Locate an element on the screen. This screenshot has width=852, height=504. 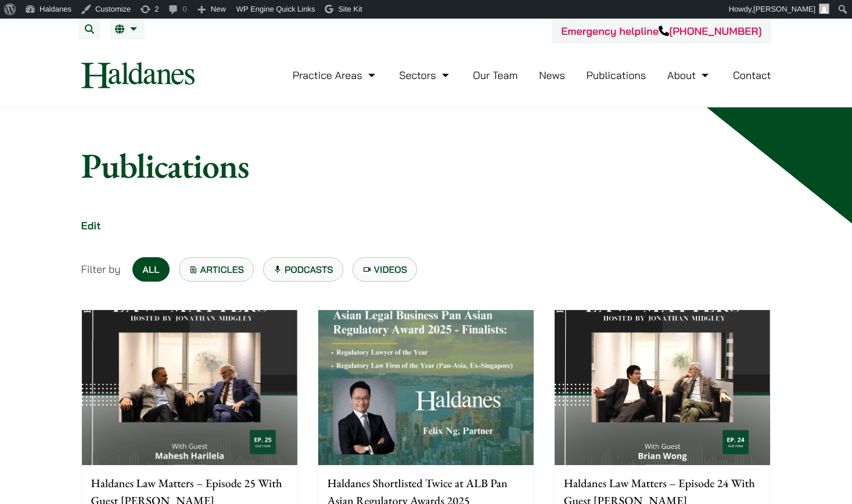
a: Articles is located at coordinates (217, 270).